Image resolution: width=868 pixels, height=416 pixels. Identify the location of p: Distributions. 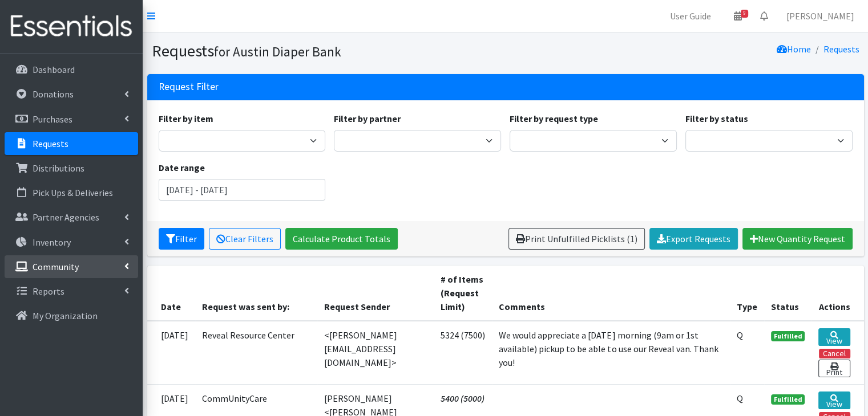
(58, 168).